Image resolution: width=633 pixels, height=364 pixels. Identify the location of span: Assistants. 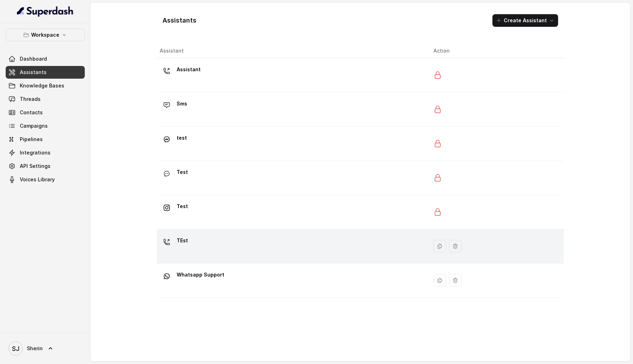
(33, 73).